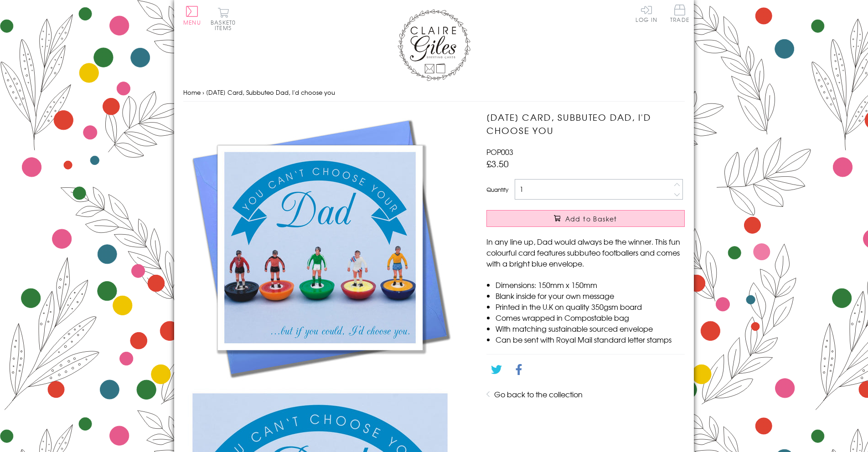  Describe the element at coordinates (646, 13) in the screenshot. I see `a: Log In` at that location.